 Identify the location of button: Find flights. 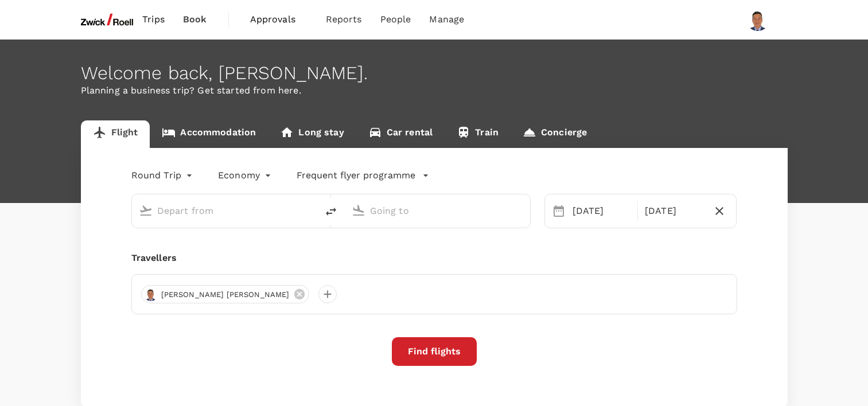
(434, 352).